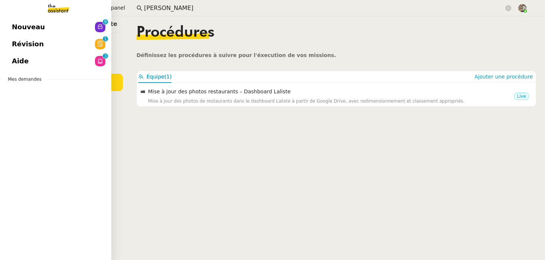 The height and width of the screenshot is (260, 545). What do you see at coordinates (236, 55) in the screenshot?
I see `span: Définissez les procédures à suivre pour l'éxecution de vos missions.` at bounding box center [236, 55].